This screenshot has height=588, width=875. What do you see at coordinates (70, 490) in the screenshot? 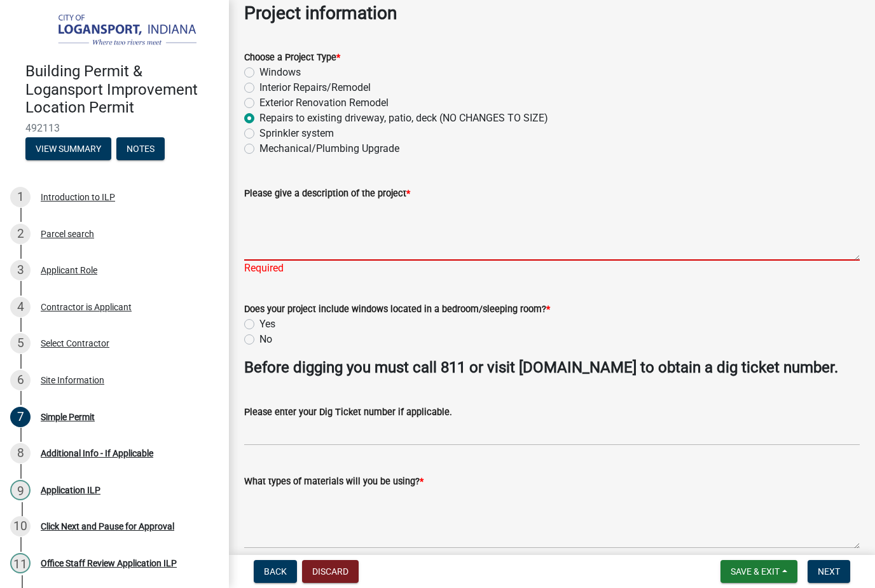
I see `div: Application ILP` at bounding box center [70, 490].